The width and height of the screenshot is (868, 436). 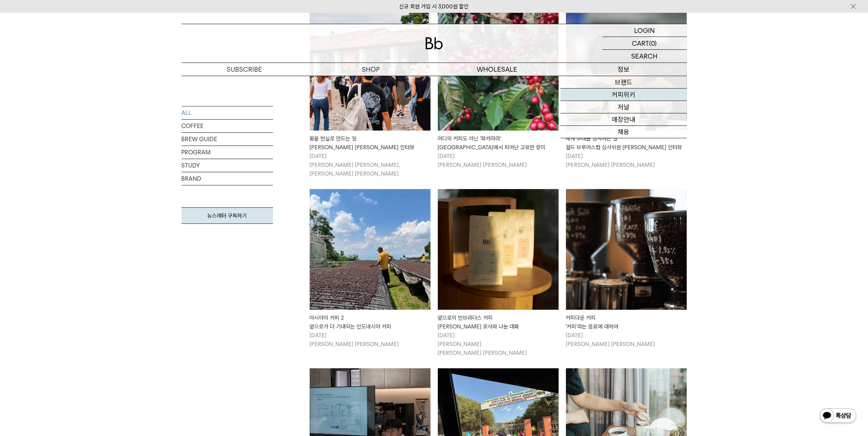 I want to click on p: SEARCH, so click(x=645, y=56).